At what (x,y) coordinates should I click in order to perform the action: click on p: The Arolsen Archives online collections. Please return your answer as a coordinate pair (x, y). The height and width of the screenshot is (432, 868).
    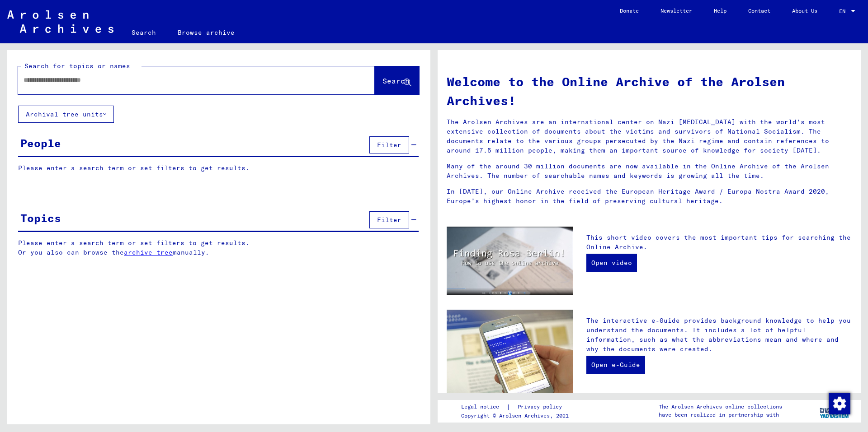
    Looking at the image, I should click on (720, 407).